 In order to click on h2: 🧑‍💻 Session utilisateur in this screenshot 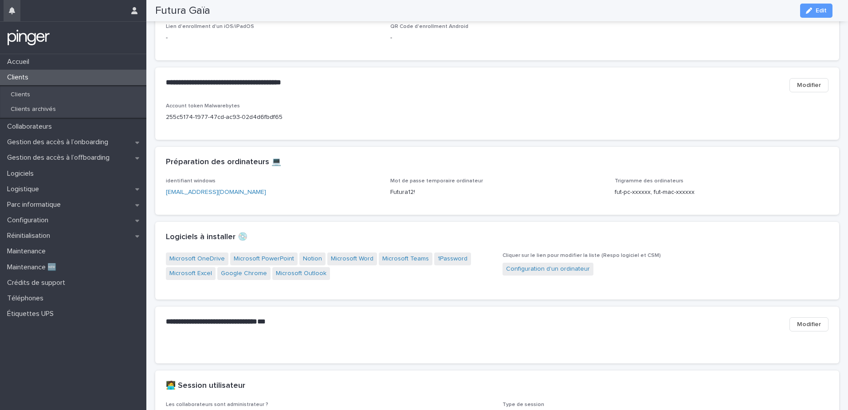, I will do `click(205, 386)`.